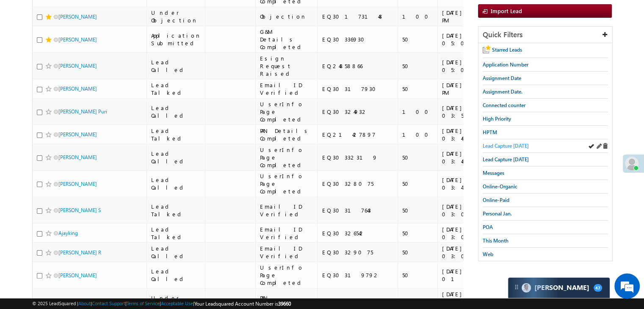 The image size is (644, 309). Describe the element at coordinates (497, 213) in the screenshot. I see `span: Personal Jan.` at that location.